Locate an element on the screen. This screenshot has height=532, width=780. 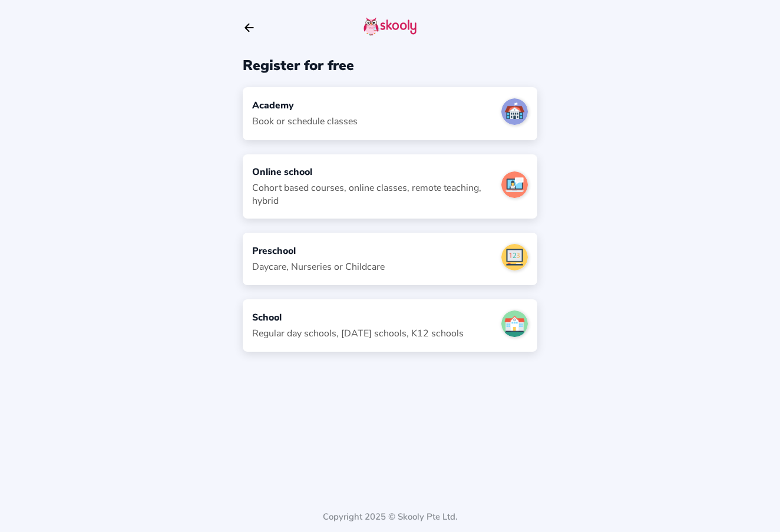
div: Academy is located at coordinates (305, 106).